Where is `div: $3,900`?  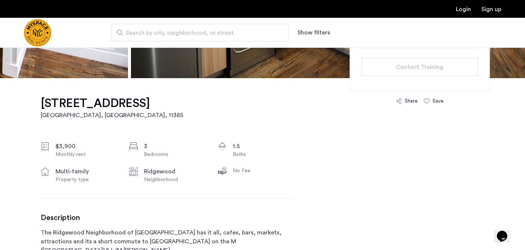 div: $3,900 is located at coordinates (87, 146).